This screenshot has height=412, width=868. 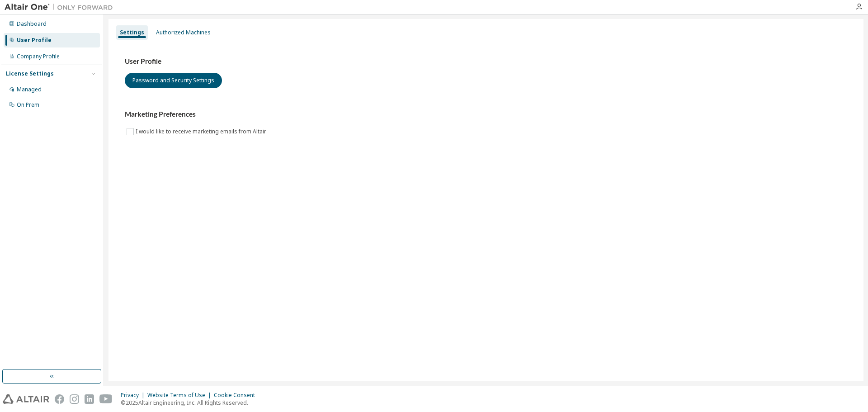 I want to click on div: Settings, so click(x=132, y=32).